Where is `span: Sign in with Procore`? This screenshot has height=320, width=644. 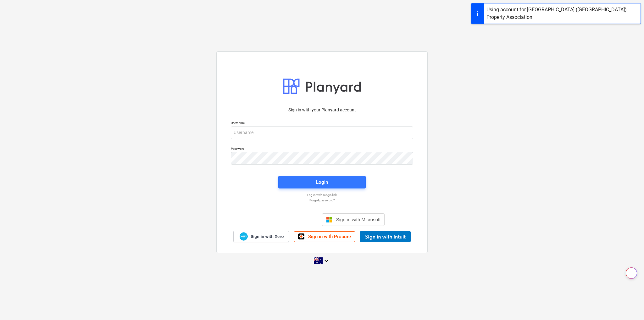
span: Sign in with Procore is located at coordinates (329, 236).